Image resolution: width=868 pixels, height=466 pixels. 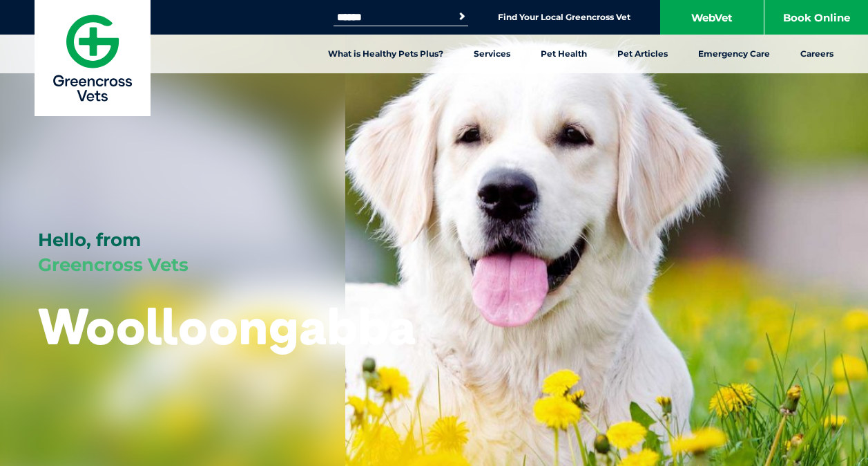 What do you see at coordinates (114, 264) in the screenshot?
I see `span: Greencross Vets` at bounding box center [114, 264].